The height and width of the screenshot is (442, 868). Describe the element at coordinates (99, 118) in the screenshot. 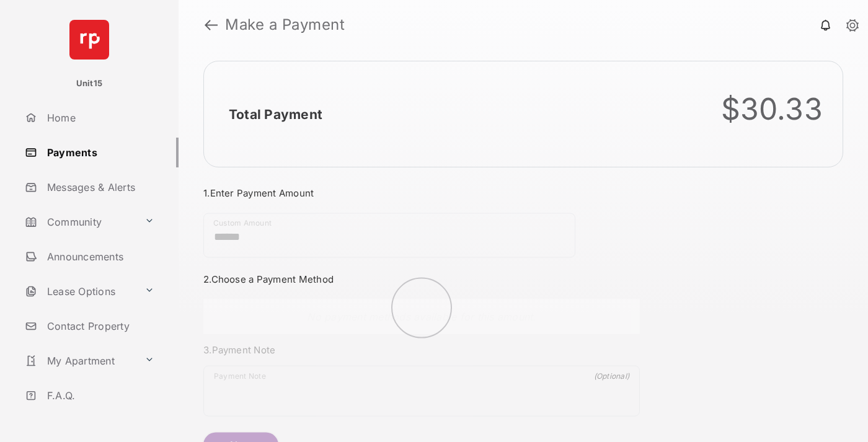

I see `a: Home` at that location.